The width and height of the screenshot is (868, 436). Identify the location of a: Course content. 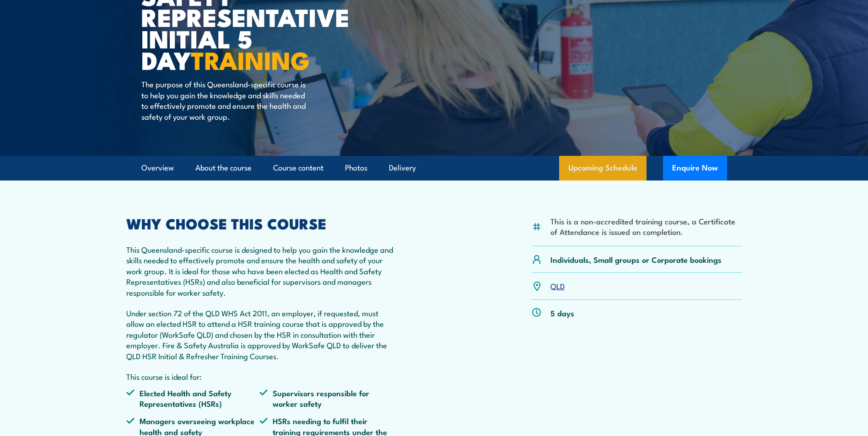
(298, 168).